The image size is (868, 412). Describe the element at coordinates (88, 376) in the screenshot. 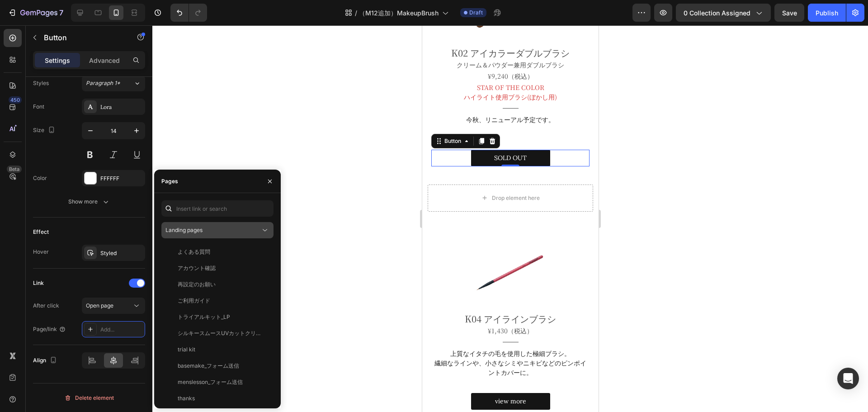

I see `a: view more` at that location.